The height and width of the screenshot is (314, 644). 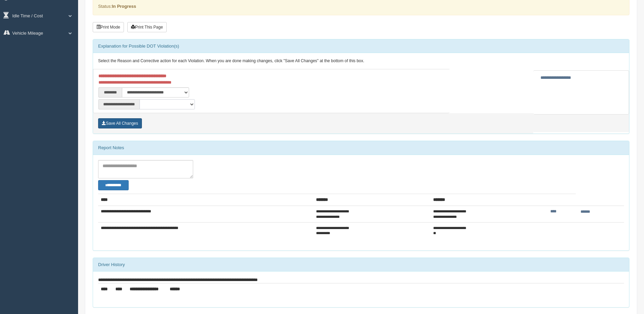 What do you see at coordinates (361, 61) in the screenshot?
I see `div: Select the Reason and Corrective action for each Violation. When you are done making changes, cli...` at bounding box center [361, 61].